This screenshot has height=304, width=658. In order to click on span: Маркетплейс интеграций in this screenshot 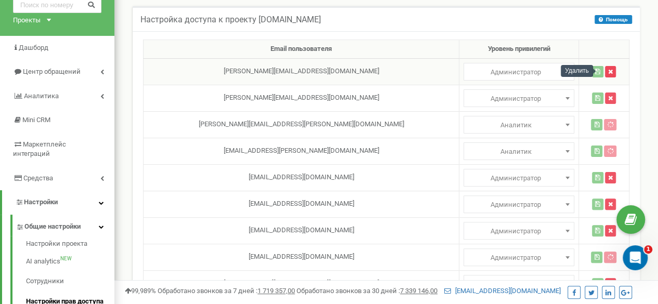, I will do `click(40, 149)`.